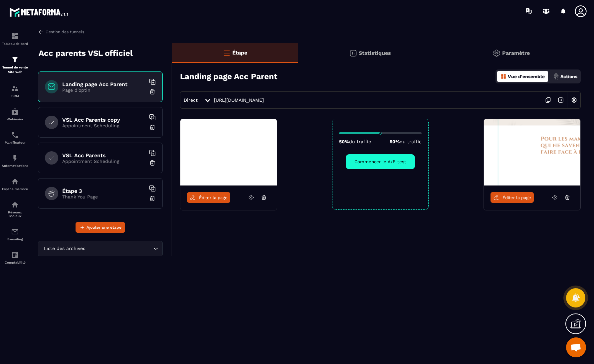 The width and height of the screenshot is (594, 364). I want to click on img: dashboard-orange.40269519.svg, so click(504, 76).